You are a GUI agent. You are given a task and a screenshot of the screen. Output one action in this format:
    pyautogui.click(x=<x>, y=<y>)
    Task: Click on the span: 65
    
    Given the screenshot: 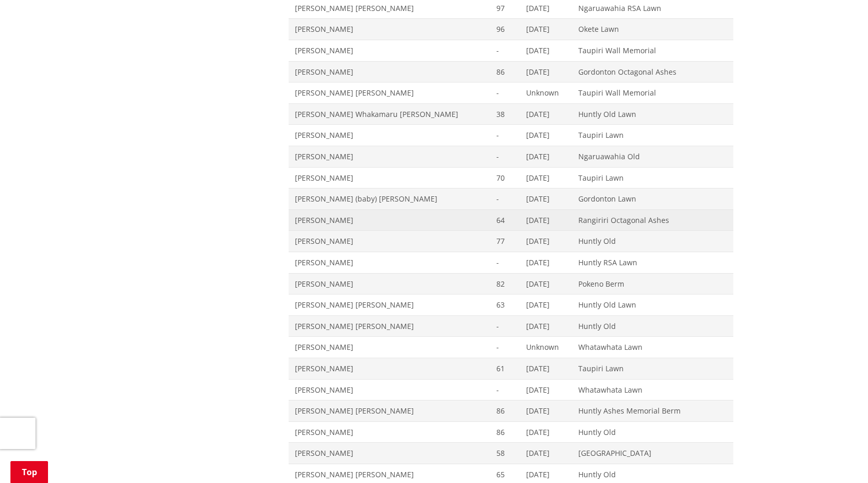 What is the action you would take?
    pyautogui.click(x=505, y=474)
    